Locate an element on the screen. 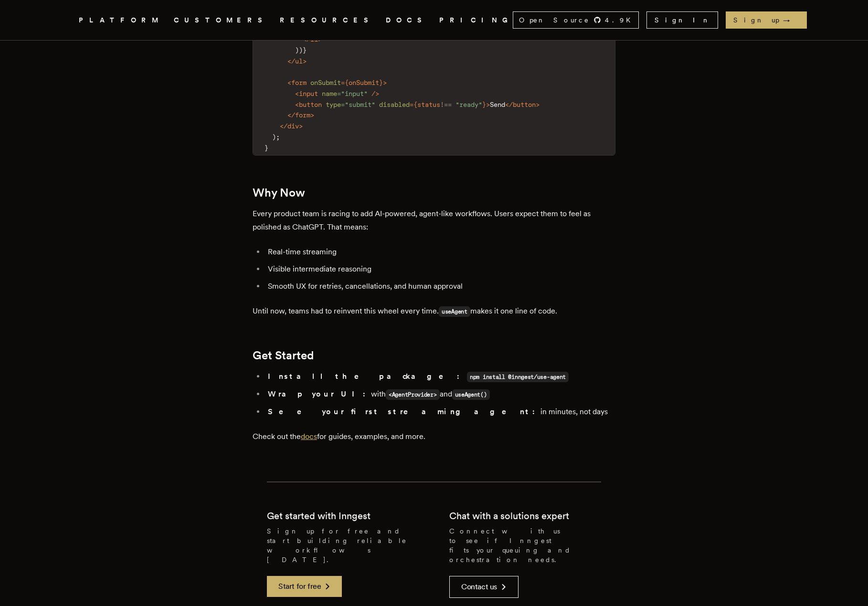 The image size is (868, 606). code: useAgent() is located at coordinates (471, 395).